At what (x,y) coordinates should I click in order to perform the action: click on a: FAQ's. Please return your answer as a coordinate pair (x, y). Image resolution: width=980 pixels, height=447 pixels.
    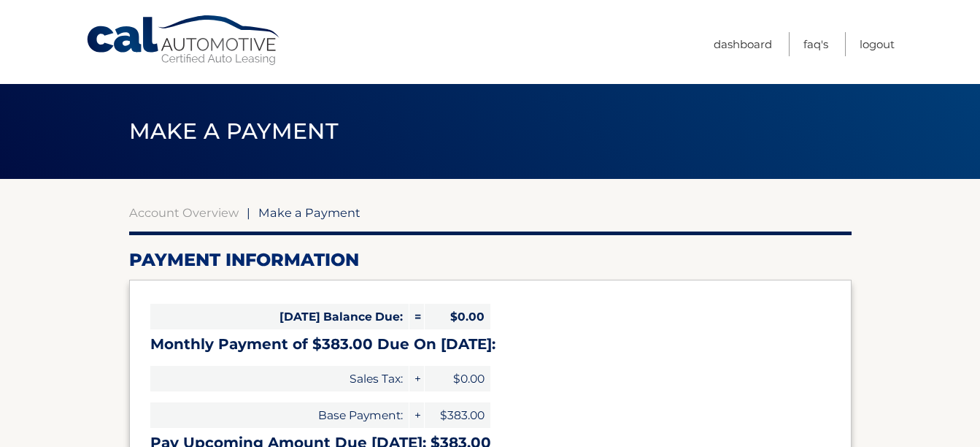
    Looking at the image, I should click on (816, 44).